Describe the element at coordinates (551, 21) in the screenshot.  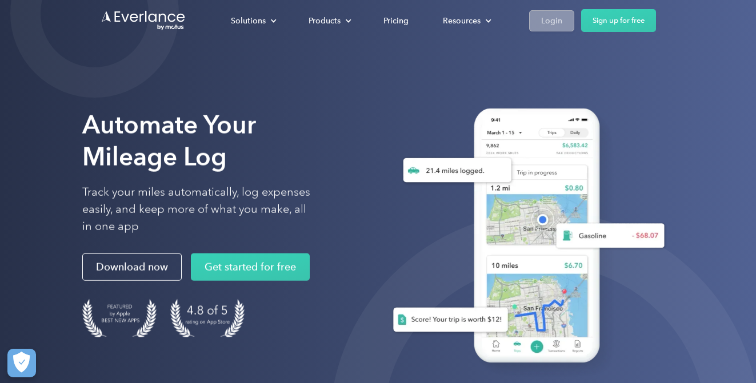
I see `div: Login` at that location.